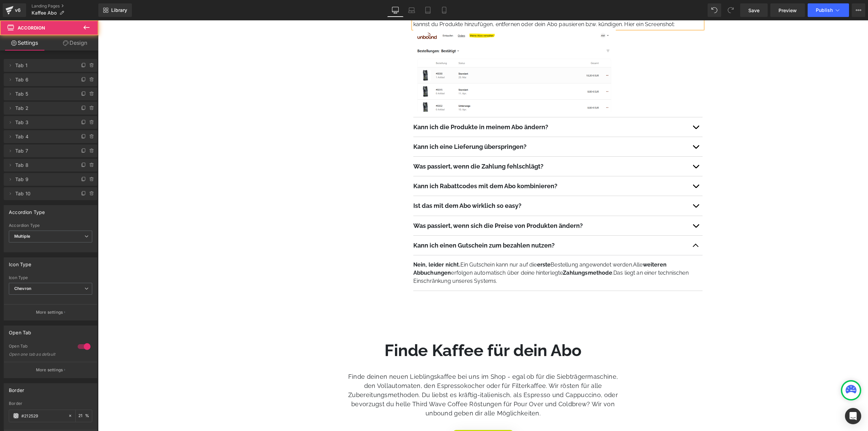 The width and height of the screenshot is (868, 431). What do you see at coordinates (824, 10) in the screenshot?
I see `span: Publish` at bounding box center [824, 10].